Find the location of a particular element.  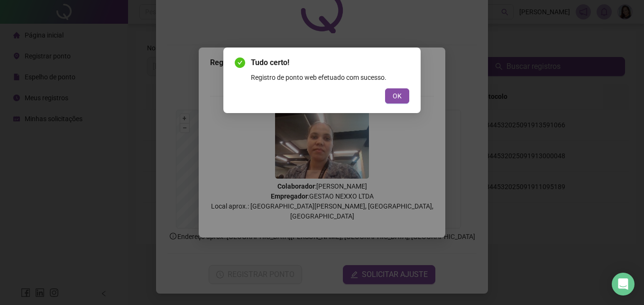

span: OK is located at coordinates (397, 96).